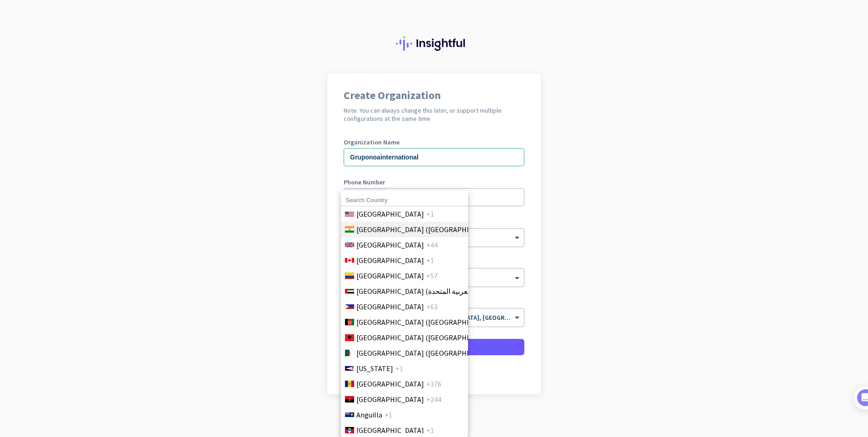 This screenshot has width=868, height=437. What do you see at coordinates (433, 399) in the screenshot?
I see `span: +244` at bounding box center [433, 399].